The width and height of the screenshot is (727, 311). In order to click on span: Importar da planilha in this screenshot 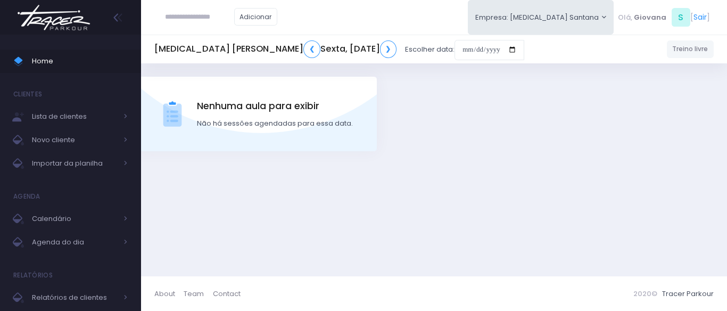, I will do `click(75, 163)`.